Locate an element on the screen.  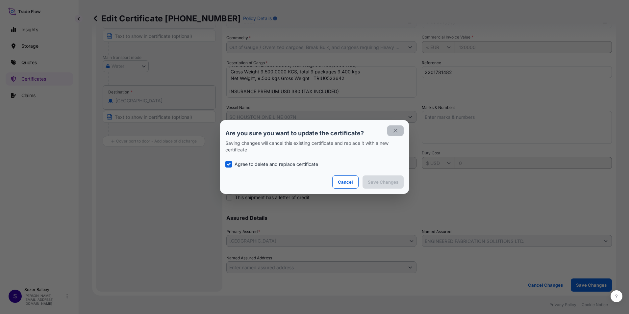
p: Are you sure you want to update the certificate? is located at coordinates (315, 133).